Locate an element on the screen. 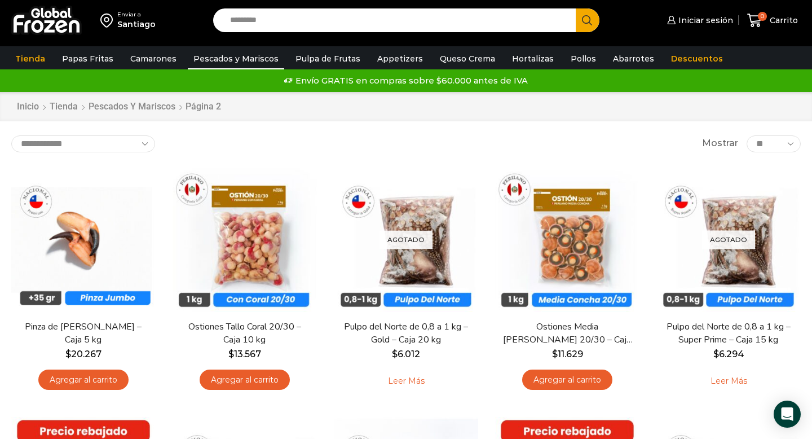 This screenshot has height=439, width=812. span: Mostrar is located at coordinates (720, 143).